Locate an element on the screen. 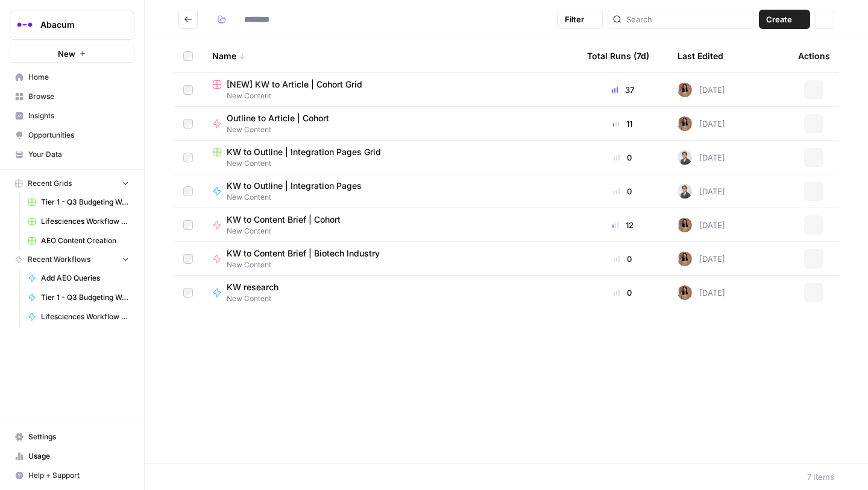 This screenshot has height=490, width=868. span: KW research is located at coordinates (253, 287).